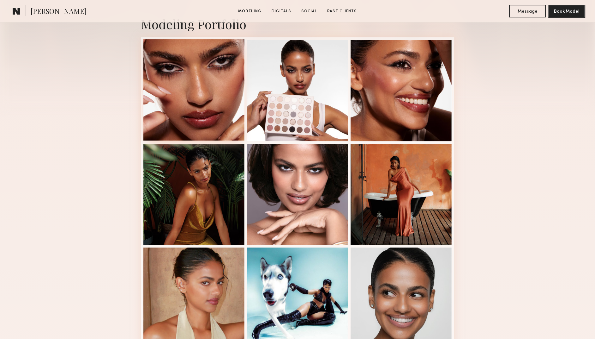  What do you see at coordinates (309, 11) in the screenshot?
I see `a: Social` at bounding box center [309, 11].